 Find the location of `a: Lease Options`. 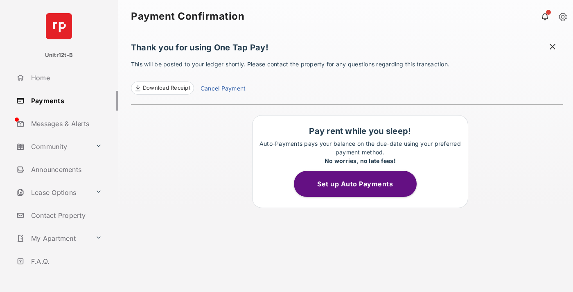

a: Lease Options is located at coordinates (52, 193).